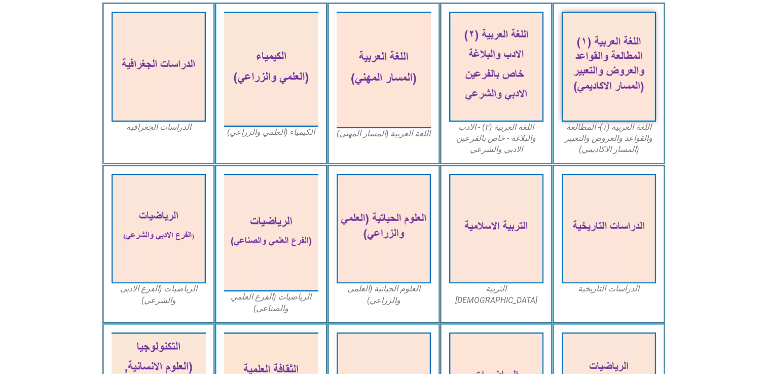 The width and height of the screenshot is (767, 374). I want to click on figcaption: الدراسات التاريخية, so click(608, 289).